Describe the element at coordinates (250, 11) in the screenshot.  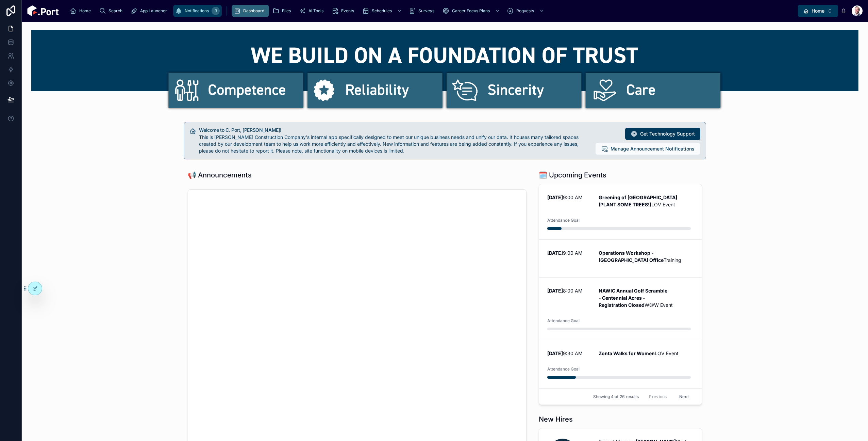
I see `a: Dashboard` at that location.